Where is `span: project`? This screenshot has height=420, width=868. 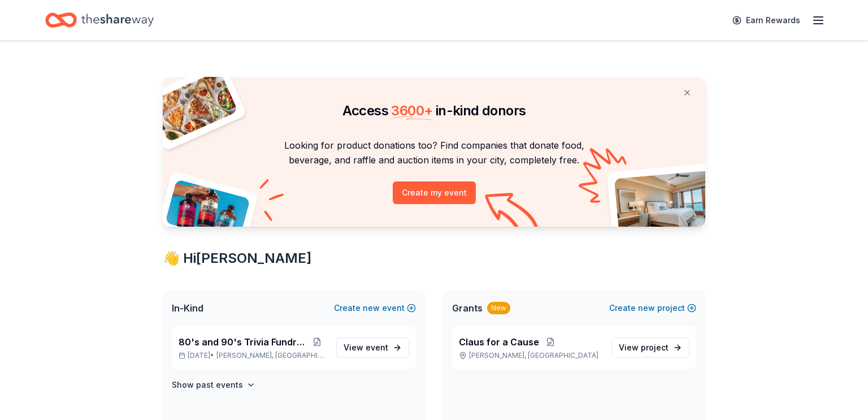
span: project is located at coordinates (654, 347).